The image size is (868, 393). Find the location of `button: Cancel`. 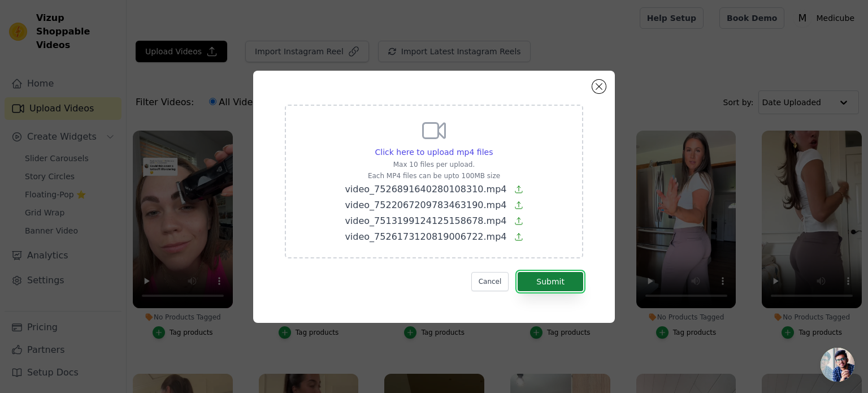

button: Cancel is located at coordinates (490, 282).